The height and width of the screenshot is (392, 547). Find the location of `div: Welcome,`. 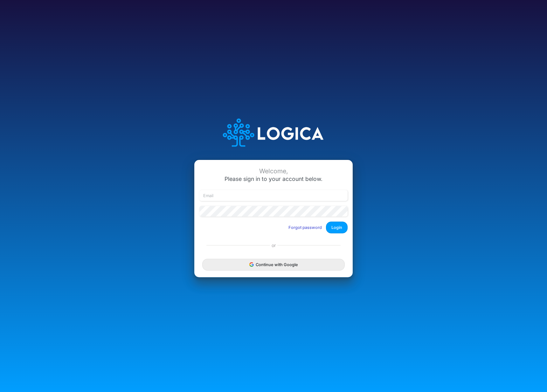

div: Welcome, is located at coordinates (273, 171).